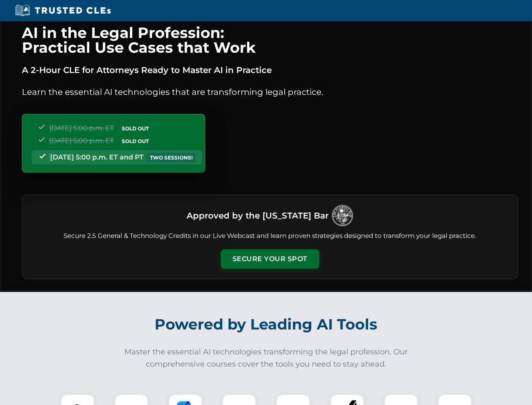 Image resolution: width=532 pixels, height=405 pixels. I want to click on h1: AI in the Legal Profession: Practical Use Cases that Work, so click(270, 40).